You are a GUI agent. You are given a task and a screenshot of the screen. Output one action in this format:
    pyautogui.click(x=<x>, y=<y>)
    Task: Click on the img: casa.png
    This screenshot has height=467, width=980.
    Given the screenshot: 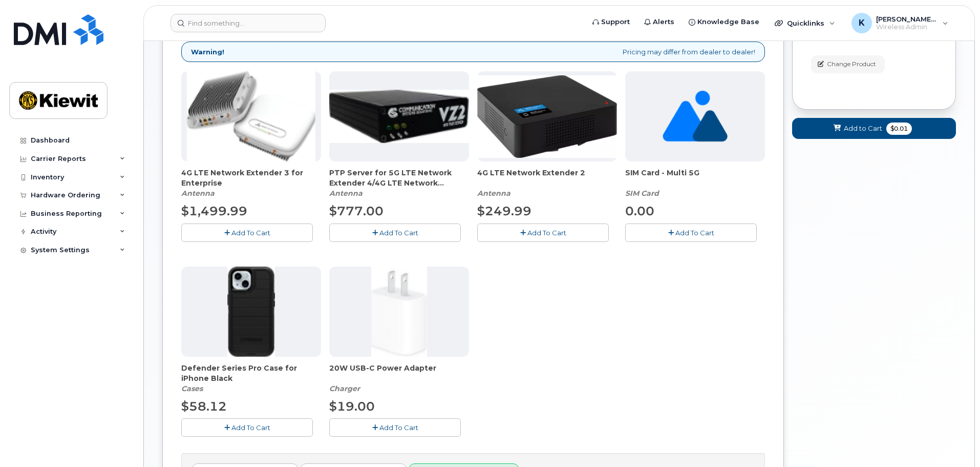 What is the action you would take?
    pyautogui.click(x=251, y=116)
    